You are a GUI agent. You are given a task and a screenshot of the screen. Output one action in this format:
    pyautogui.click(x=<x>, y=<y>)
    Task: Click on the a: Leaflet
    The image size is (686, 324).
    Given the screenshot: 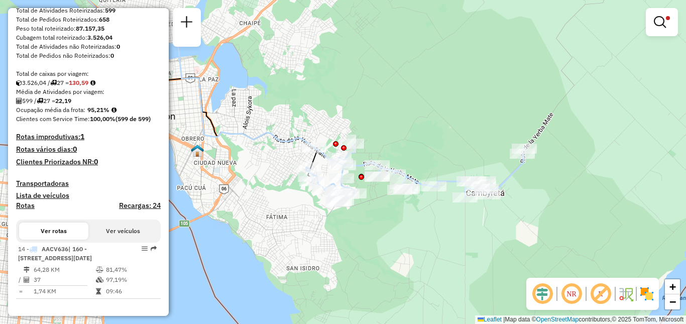 What is the action you would take?
    pyautogui.click(x=490, y=320)
    